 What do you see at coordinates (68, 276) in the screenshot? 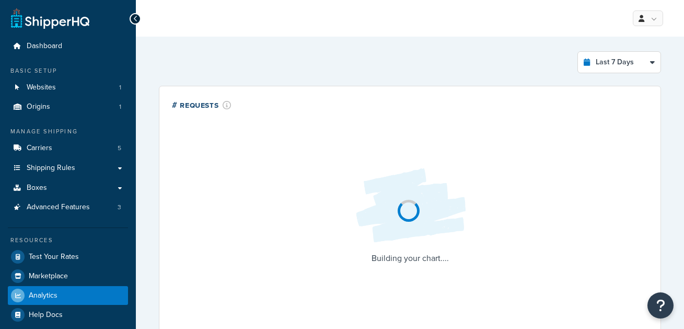
I see `a: Marketplace` at bounding box center [68, 276].